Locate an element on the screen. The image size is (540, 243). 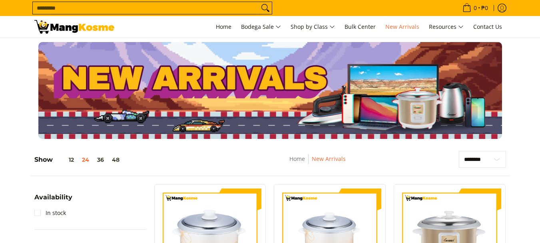
span: Home is located at coordinates (223, 26).